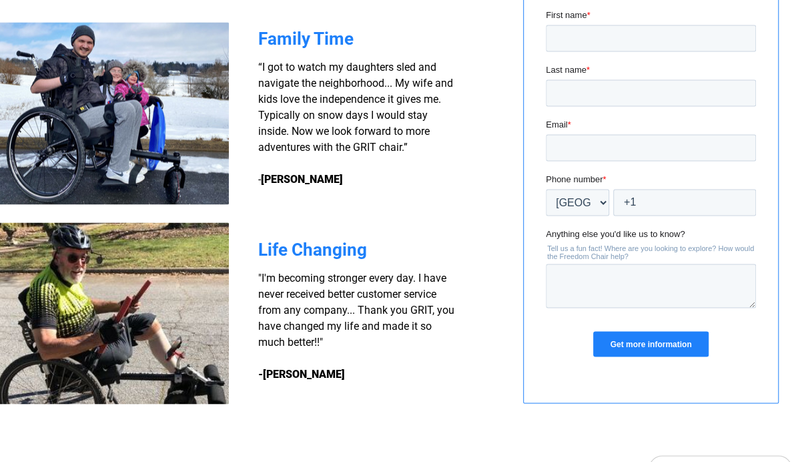 The width and height of the screenshot is (796, 462). I want to click on input: Get more information, so click(105, 335).